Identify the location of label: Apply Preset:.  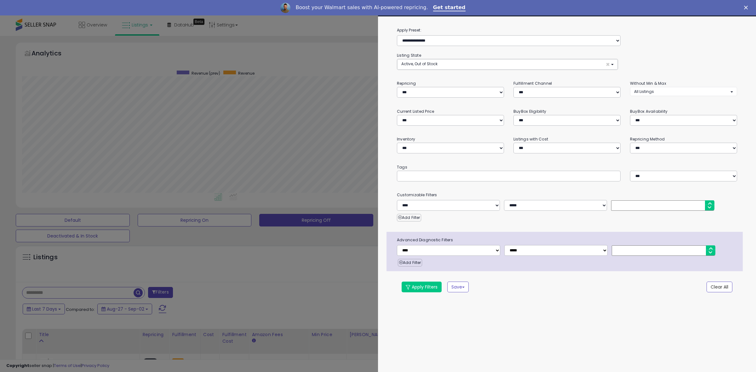
(567, 30).